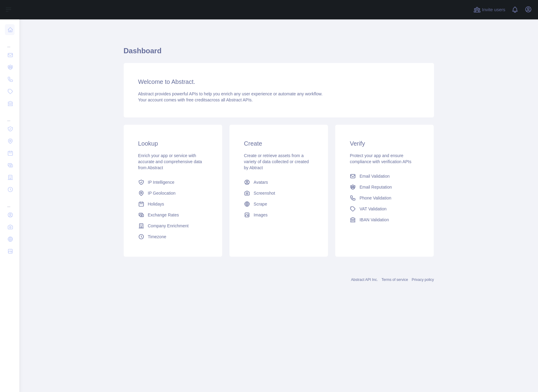 The image size is (538, 392). Describe the element at coordinates (161, 182) in the screenshot. I see `span: IP Intelligence` at that location.